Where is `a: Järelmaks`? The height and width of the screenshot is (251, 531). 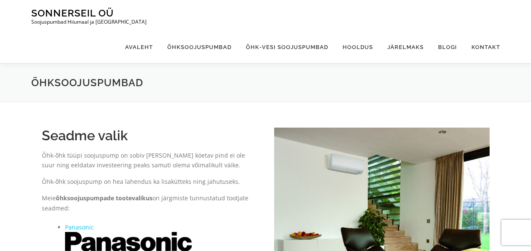 a: Järelmaks is located at coordinates (405, 47).